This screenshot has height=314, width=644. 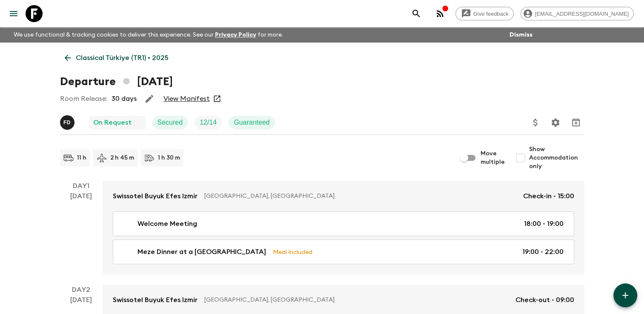 What do you see at coordinates (13, 13) in the screenshot?
I see `button: menu` at bounding box center [13, 13].